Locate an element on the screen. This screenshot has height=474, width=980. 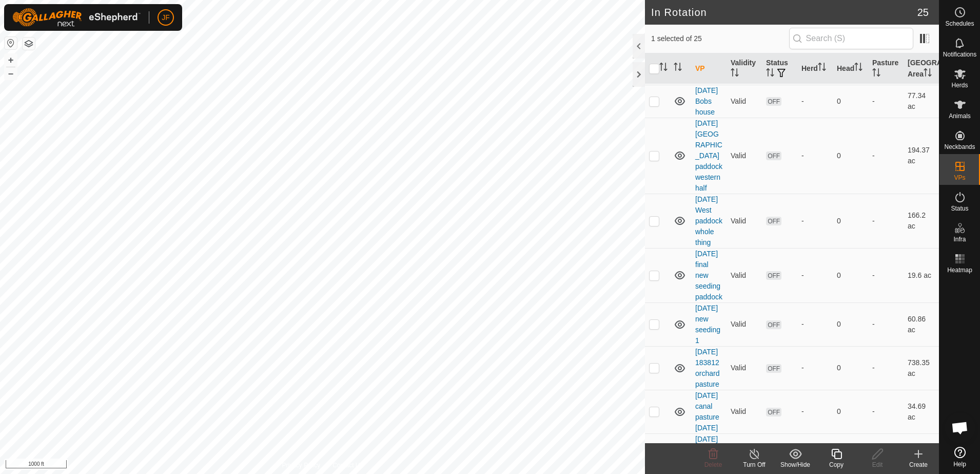
span: Status is located at coordinates (960, 209).